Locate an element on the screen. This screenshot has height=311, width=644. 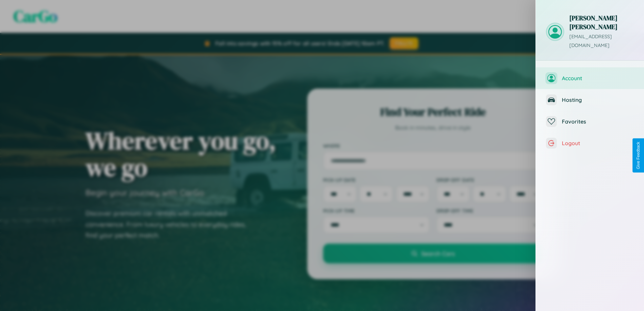
button: Favorites is located at coordinates (590, 121).